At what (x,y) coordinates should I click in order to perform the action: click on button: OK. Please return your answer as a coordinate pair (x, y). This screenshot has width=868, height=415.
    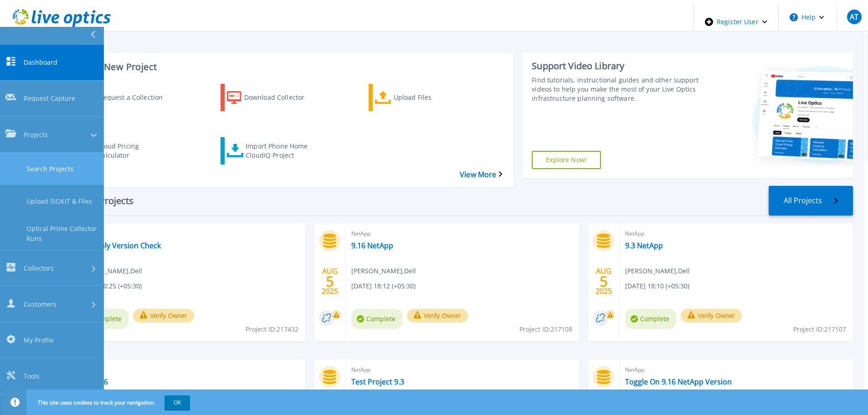
    Looking at the image, I should click on (177, 402).